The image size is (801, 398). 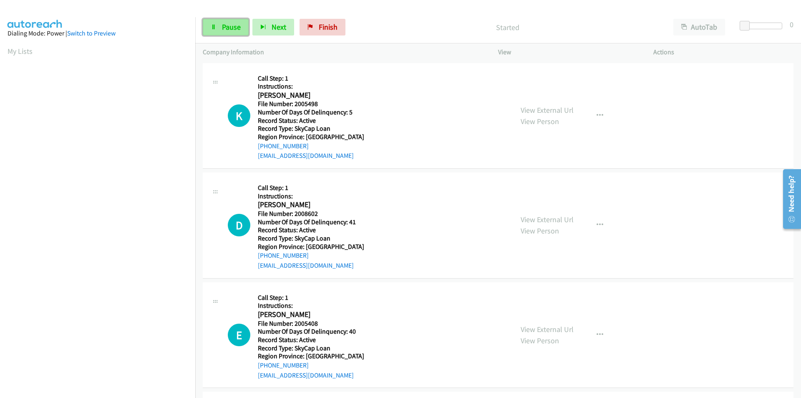 I want to click on h1: E, so click(x=239, y=335).